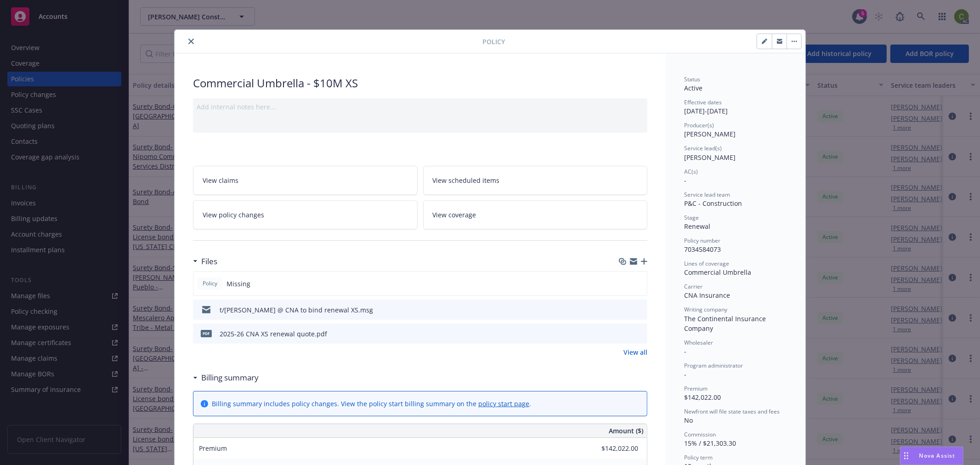 The width and height of the screenshot is (980, 465). What do you see at coordinates (692, 79) in the screenshot?
I see `span: Status` at bounding box center [692, 79].